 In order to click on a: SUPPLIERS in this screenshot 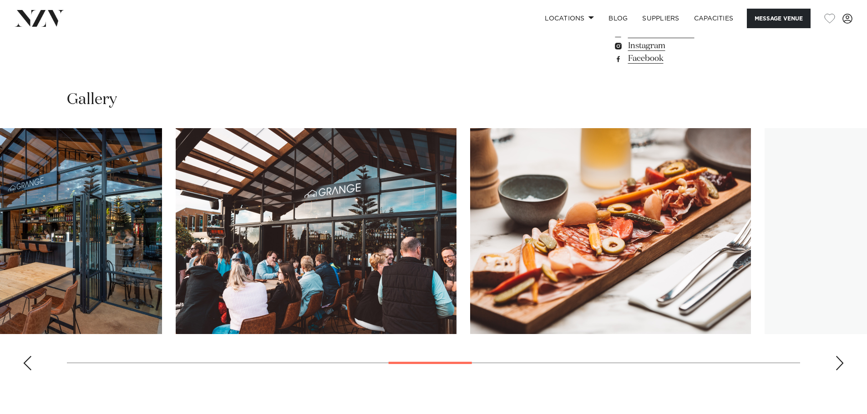, I will do `click(660, 18)`.